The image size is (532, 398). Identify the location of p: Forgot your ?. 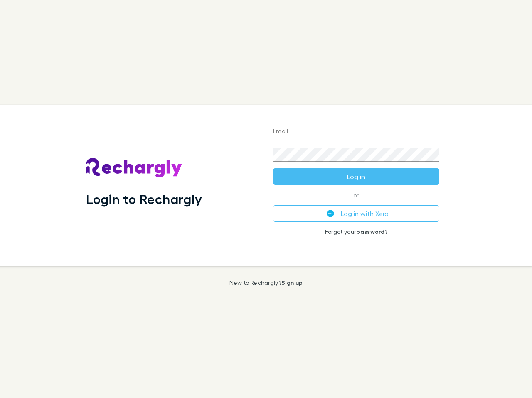
(356, 232).